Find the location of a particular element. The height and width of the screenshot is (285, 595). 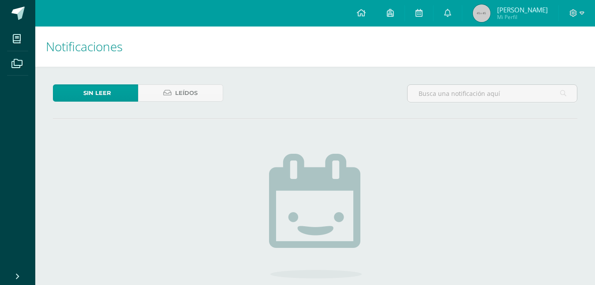

span: Sin leer is located at coordinates (97, 93).